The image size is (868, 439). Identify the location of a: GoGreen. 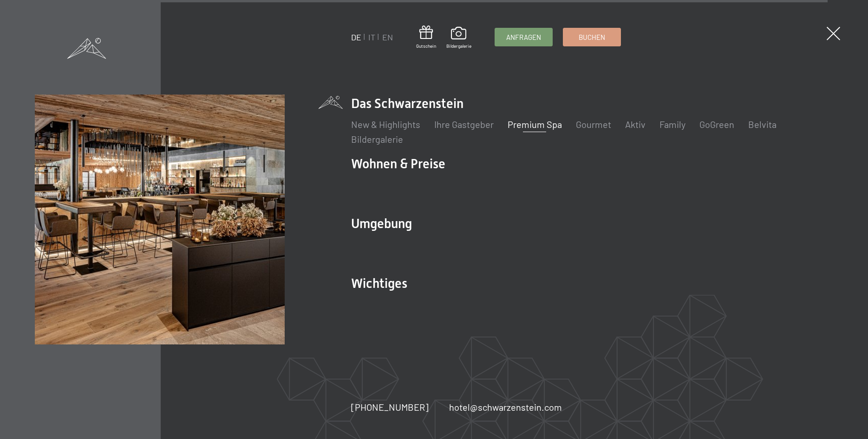
(717, 124).